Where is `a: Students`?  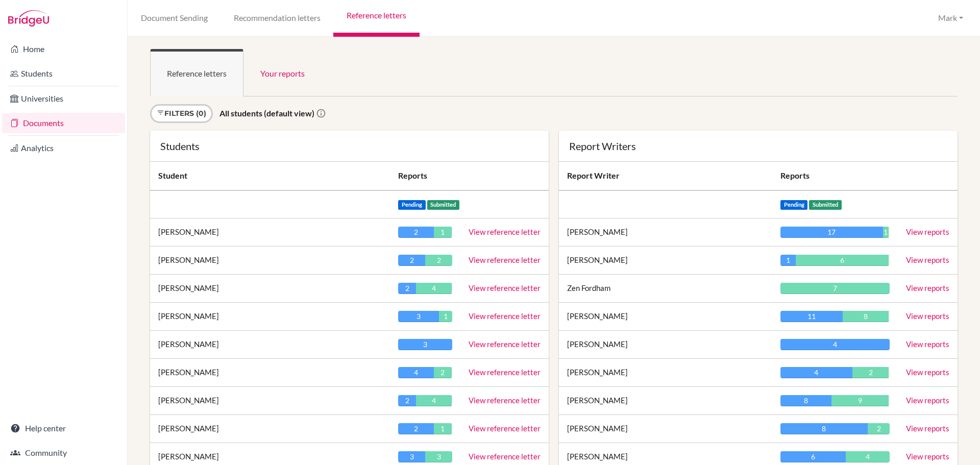
a: Students is located at coordinates (63, 74).